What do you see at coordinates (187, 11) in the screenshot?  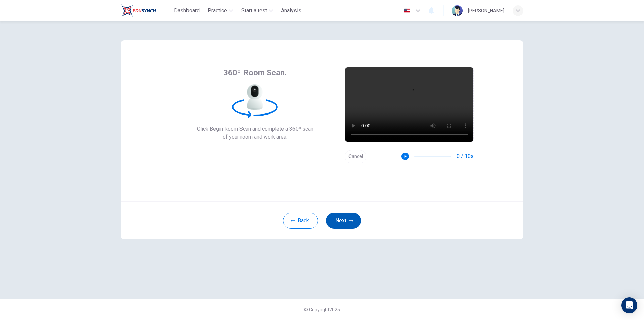 I see `a: Dashboard` at bounding box center [187, 11].